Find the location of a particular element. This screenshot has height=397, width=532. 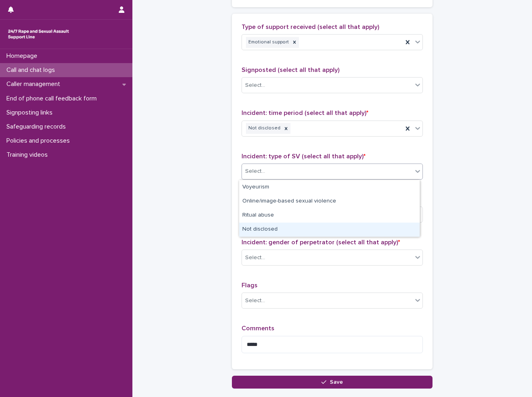

p: Call and chat logs is located at coordinates (32, 70).